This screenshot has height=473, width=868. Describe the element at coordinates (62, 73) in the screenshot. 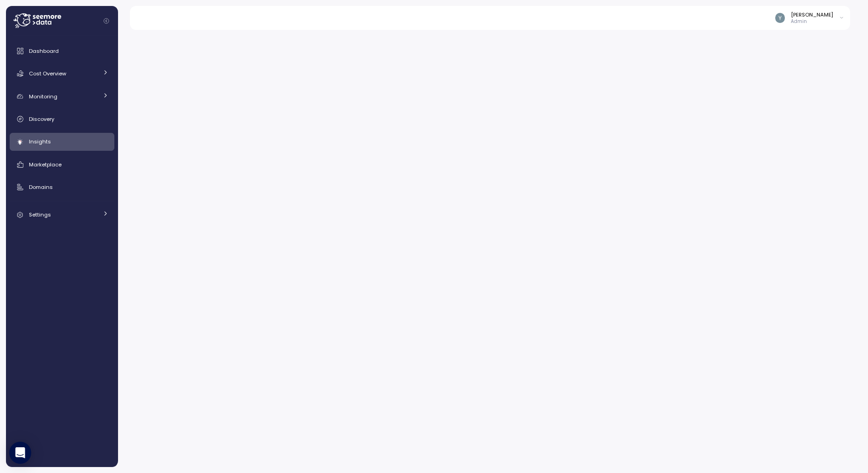

I see `a: Cost Overview` at that location.